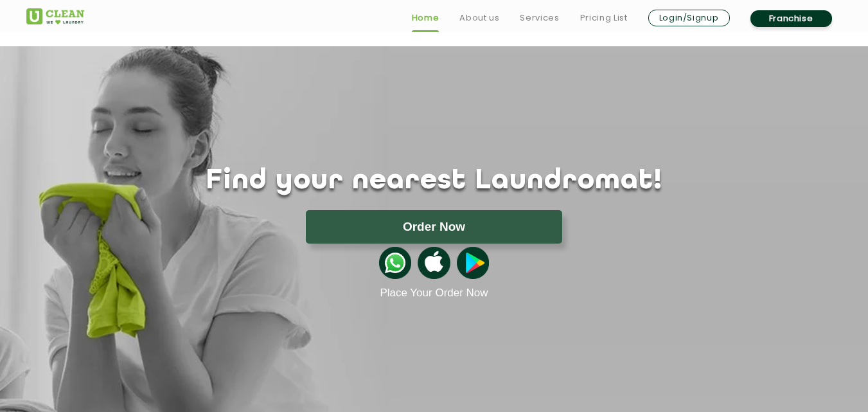 The image size is (868, 412). I want to click on a: Franchise, so click(790, 19).